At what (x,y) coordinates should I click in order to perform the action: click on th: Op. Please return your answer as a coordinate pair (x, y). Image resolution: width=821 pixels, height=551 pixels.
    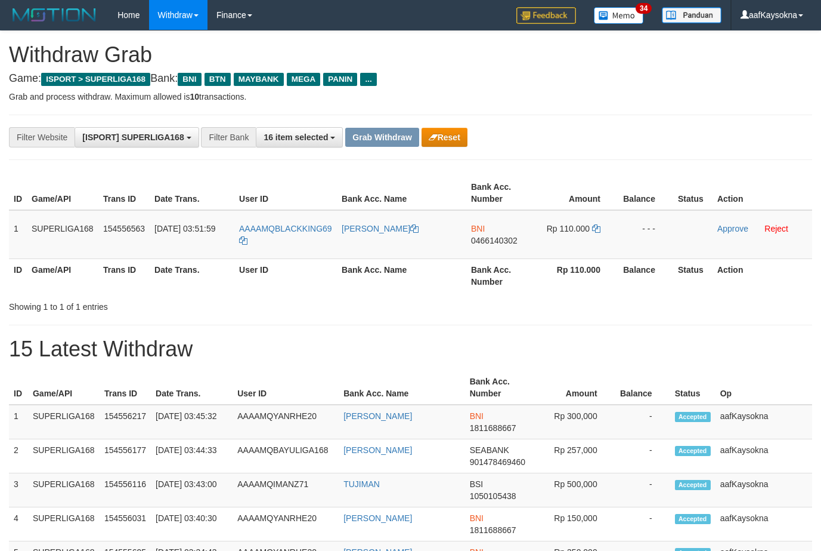
    Looking at the image, I should click on (764, 387).